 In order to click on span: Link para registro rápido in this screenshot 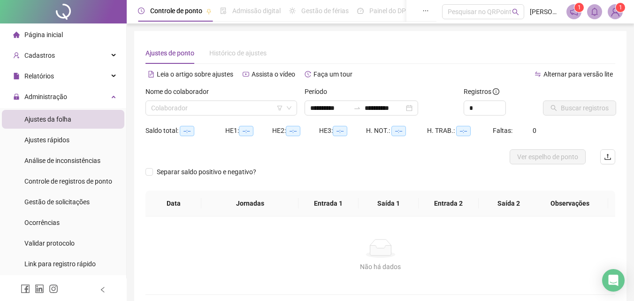, I will do `click(60, 264)`.